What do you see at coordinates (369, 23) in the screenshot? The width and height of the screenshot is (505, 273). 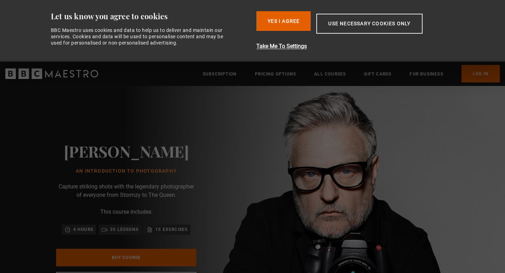 I see `button: Use necessary cookies only` at bounding box center [369, 23].